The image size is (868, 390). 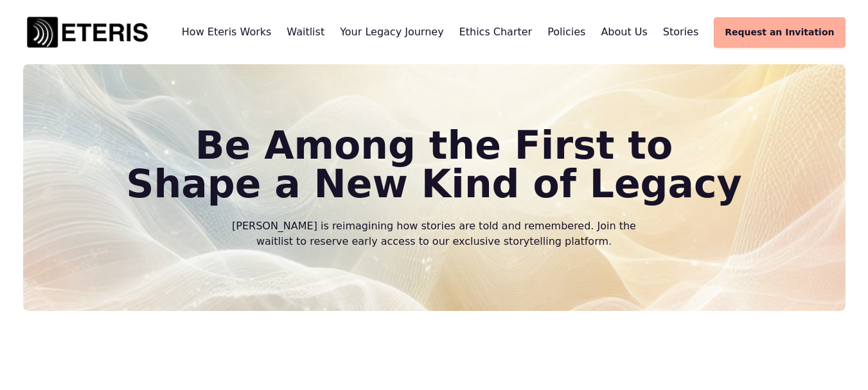 What do you see at coordinates (496, 31) in the screenshot?
I see `a: Eteris Technology and Ethics Council` at bounding box center [496, 31].